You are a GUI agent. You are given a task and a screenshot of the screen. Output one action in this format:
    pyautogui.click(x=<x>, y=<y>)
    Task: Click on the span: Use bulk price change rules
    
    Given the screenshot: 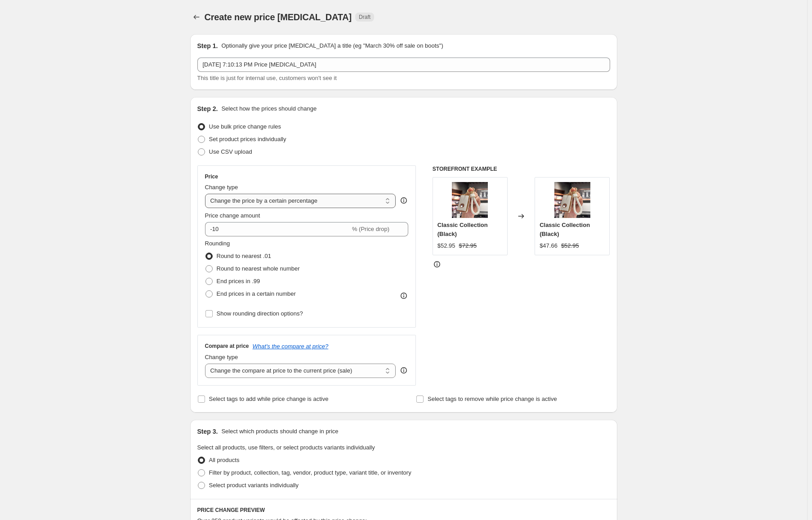 What is the action you would take?
    pyautogui.click(x=245, y=126)
    